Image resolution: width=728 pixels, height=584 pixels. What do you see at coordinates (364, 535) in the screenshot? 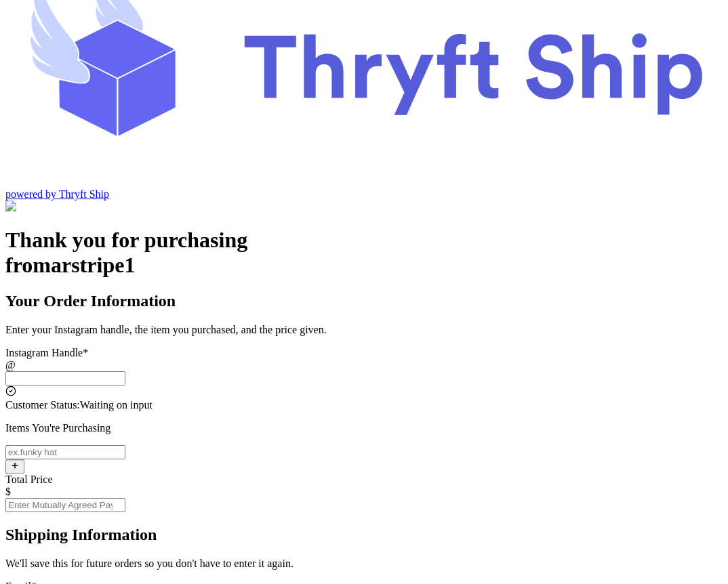
I see `h2: Shipping Information` at bounding box center [364, 535].